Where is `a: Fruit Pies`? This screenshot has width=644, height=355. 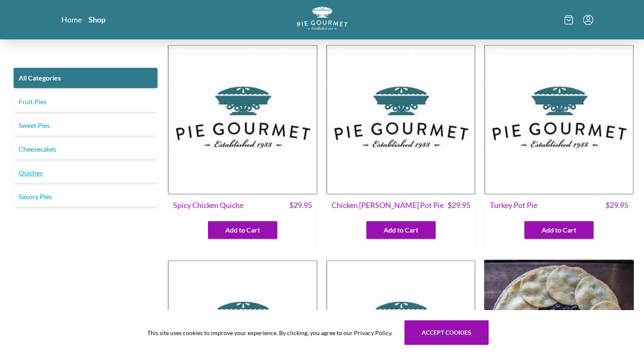
a: Fruit Pies is located at coordinates (85, 102).